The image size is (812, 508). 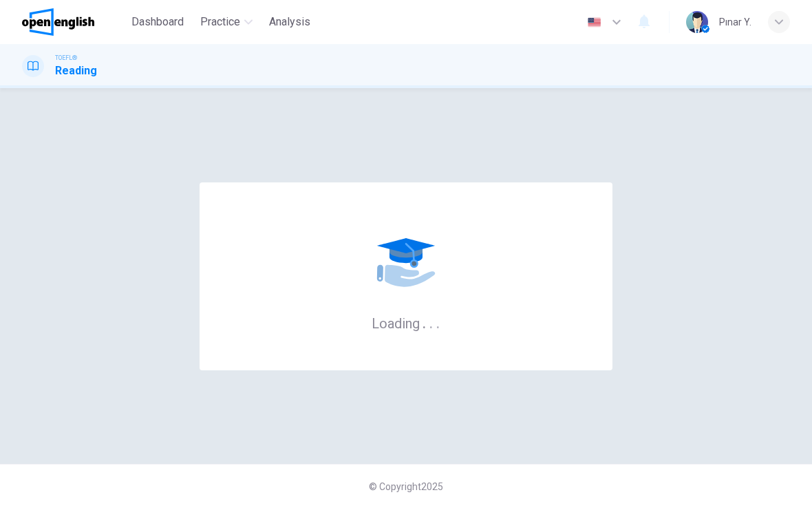 What do you see at coordinates (158, 22) in the screenshot?
I see `button: Dashboard` at bounding box center [158, 22].